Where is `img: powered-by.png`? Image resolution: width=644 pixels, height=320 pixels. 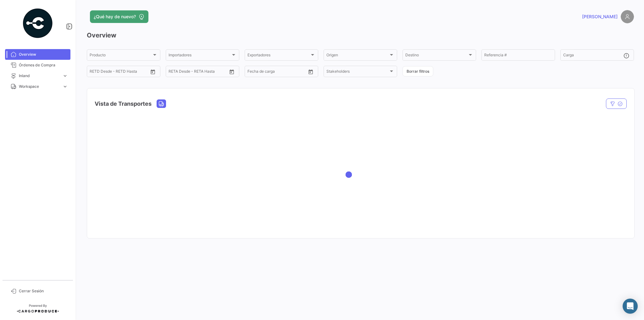 img: powered-by.png is located at coordinates (38, 23).